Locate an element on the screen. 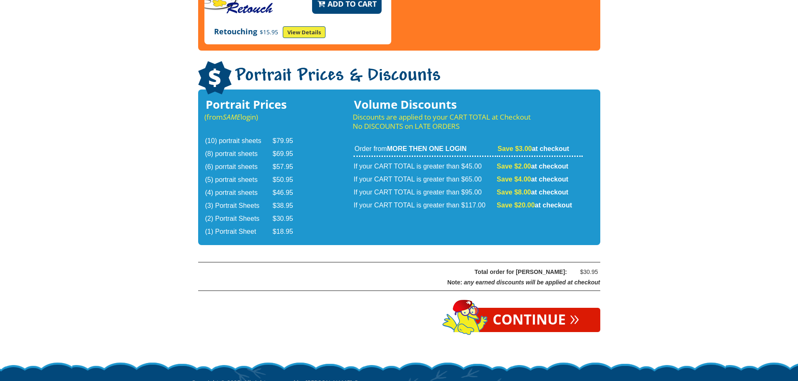  td: $50.95 is located at coordinates (288, 180).